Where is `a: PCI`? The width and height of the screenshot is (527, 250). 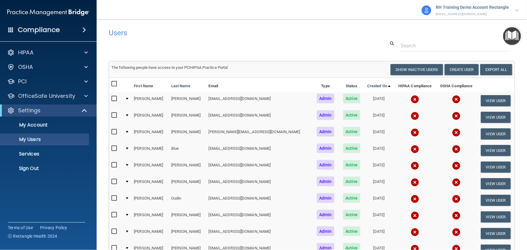 a: PCI is located at coordinates (47, 82).